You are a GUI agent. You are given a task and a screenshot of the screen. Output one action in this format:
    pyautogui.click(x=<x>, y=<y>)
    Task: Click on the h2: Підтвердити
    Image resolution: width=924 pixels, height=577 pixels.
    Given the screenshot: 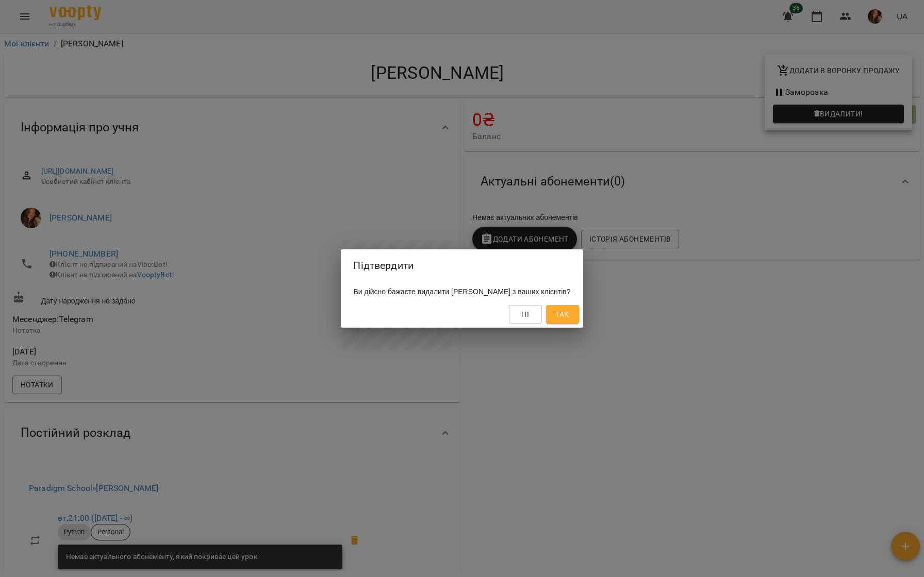 What is the action you would take?
    pyautogui.click(x=462, y=265)
    